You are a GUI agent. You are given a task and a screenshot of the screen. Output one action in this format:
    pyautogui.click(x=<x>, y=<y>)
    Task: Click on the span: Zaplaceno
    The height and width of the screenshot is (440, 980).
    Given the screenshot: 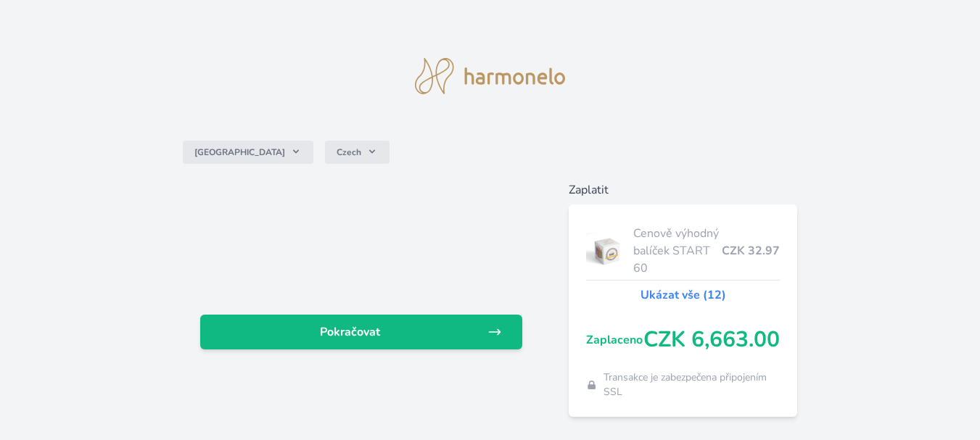 What is the action you would take?
    pyautogui.click(x=614, y=340)
    